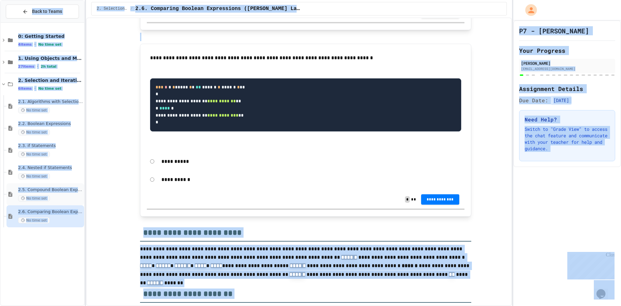 The width and height of the screenshot is (621, 306). I want to click on span: 2.5. Compound Boolean Expressions, so click(50, 190).